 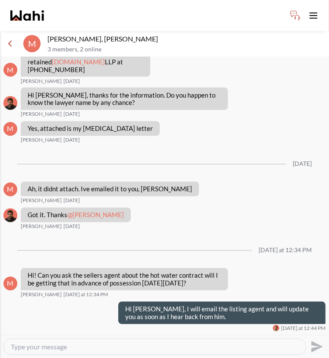 I want to click on button: Toggle open navigation menu, so click(x=313, y=16).